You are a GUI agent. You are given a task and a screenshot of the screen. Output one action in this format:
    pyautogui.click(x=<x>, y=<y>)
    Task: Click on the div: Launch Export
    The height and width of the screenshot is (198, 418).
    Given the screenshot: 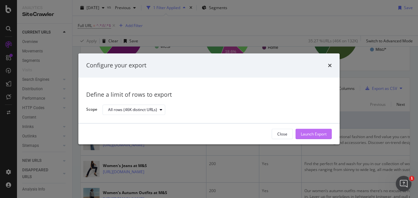 What is the action you would take?
    pyautogui.click(x=313, y=134)
    